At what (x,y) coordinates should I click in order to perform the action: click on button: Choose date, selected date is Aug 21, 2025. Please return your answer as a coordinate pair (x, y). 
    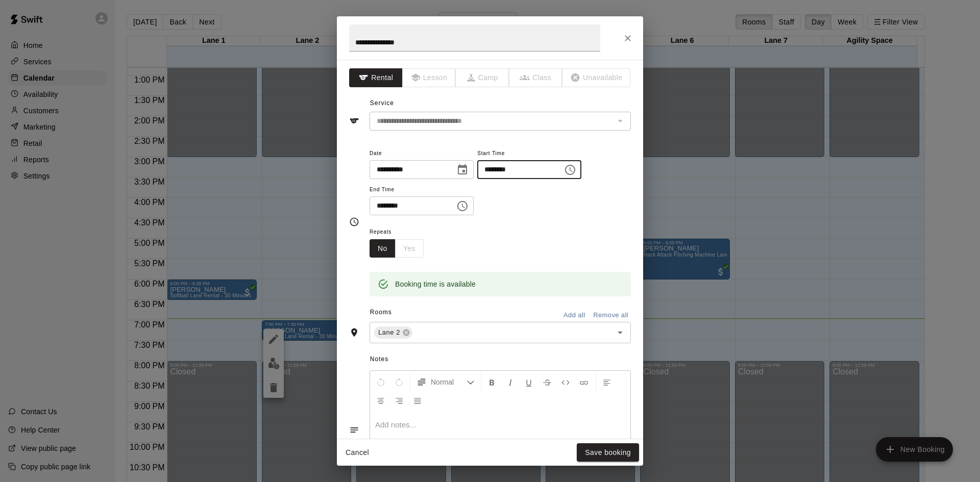
    Looking at the image, I should click on (463, 170).